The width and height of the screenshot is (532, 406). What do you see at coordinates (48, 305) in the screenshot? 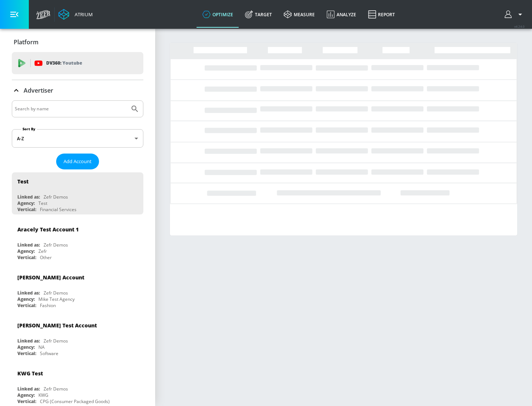
I see `div: Fashion` at bounding box center [48, 305].